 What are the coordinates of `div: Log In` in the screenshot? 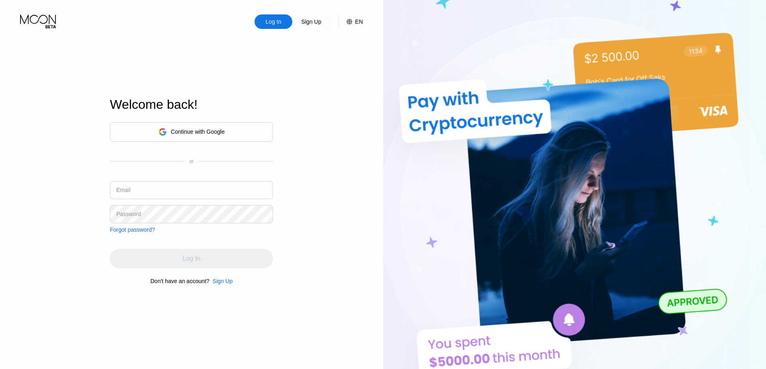 It's located at (273, 22).